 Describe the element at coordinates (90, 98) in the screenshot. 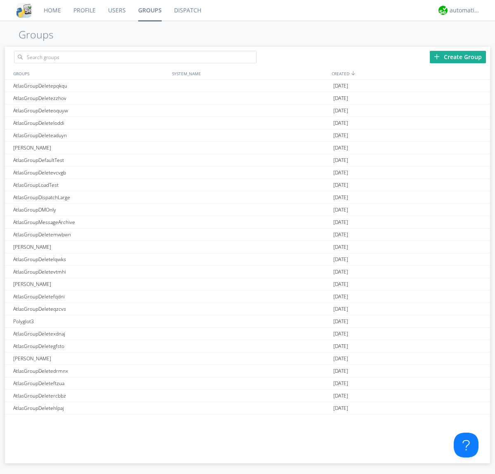

I see `div: AtlasGroupDeletezzhov` at that location.